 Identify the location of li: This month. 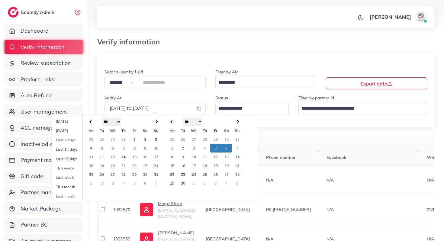
(73, 187).